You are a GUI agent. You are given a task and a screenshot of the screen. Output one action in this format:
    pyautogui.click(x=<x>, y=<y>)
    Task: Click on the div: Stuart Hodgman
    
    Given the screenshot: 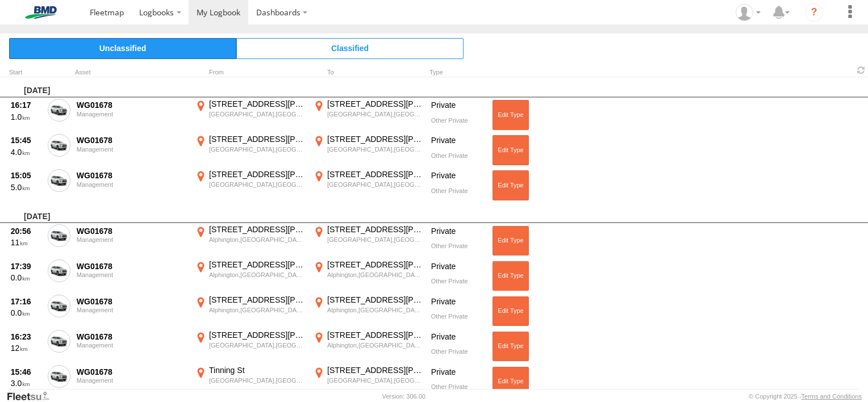 What is the action you would take?
    pyautogui.click(x=748, y=12)
    